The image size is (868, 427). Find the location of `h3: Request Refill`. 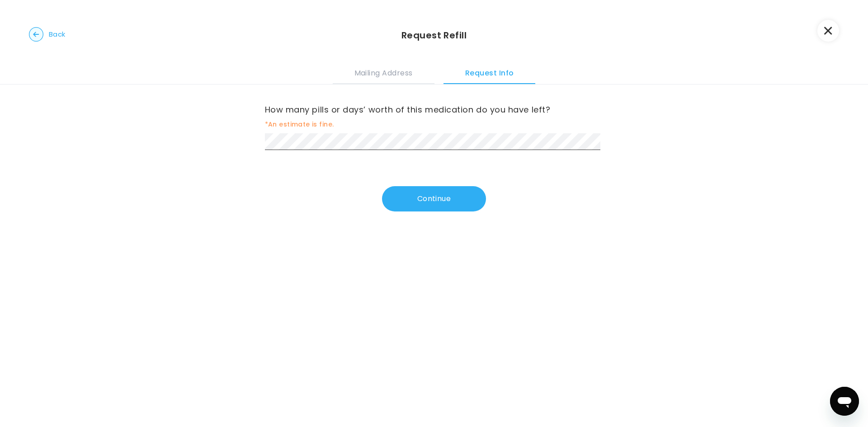

h3: Request Refill is located at coordinates (434, 35).